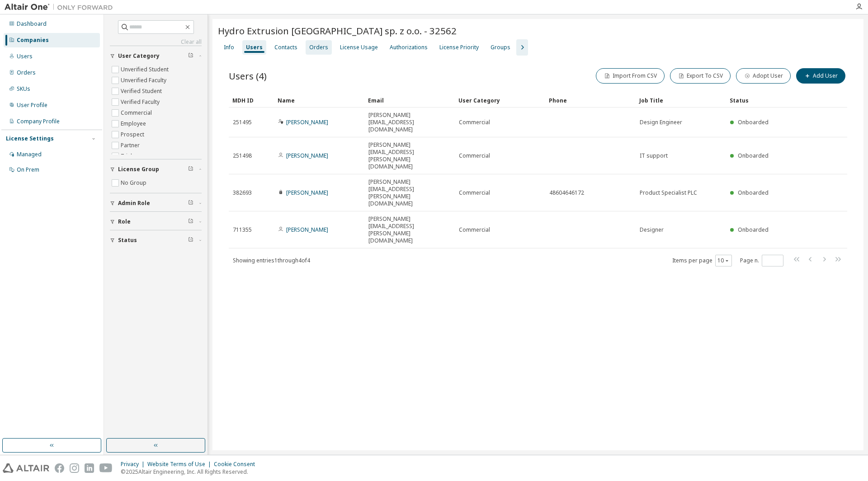  What do you see at coordinates (131, 145) in the screenshot?
I see `label: Partner` at bounding box center [131, 145].